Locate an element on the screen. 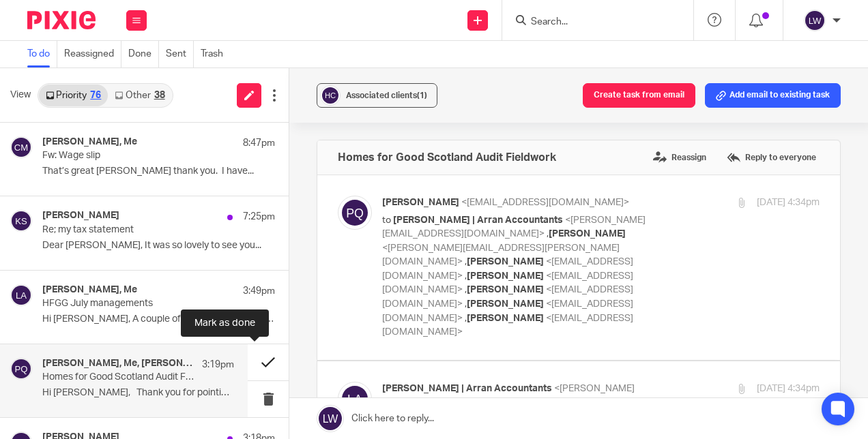 The image size is (868, 439). label: Reply to everyone is located at coordinates (771, 157).